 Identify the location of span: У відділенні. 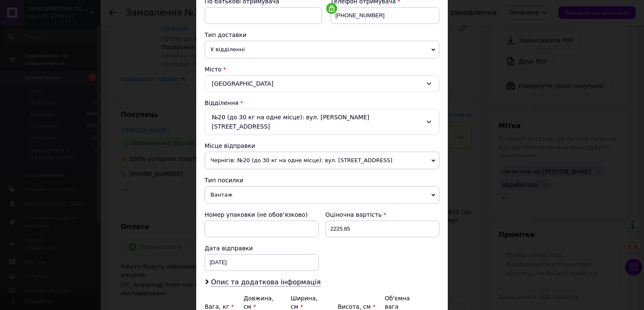
(322, 49).